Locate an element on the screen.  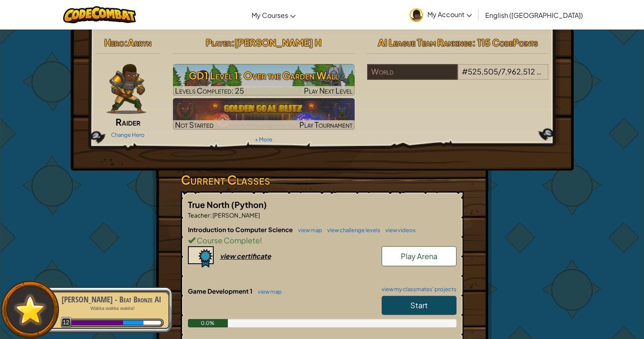
span: Course Complete is located at coordinates (227, 239).